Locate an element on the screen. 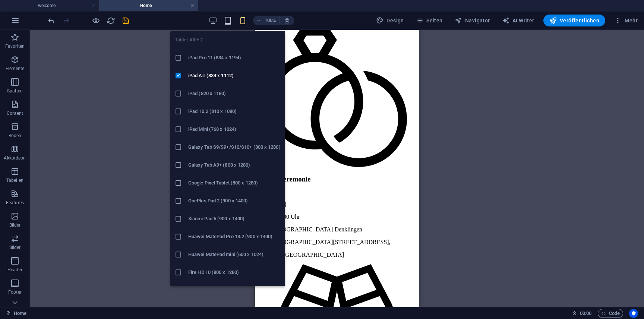 Image resolution: width=644 pixels, height=319 pixels. h6: Huawei MatePad mini (600 x 1024) is located at coordinates (235, 255).